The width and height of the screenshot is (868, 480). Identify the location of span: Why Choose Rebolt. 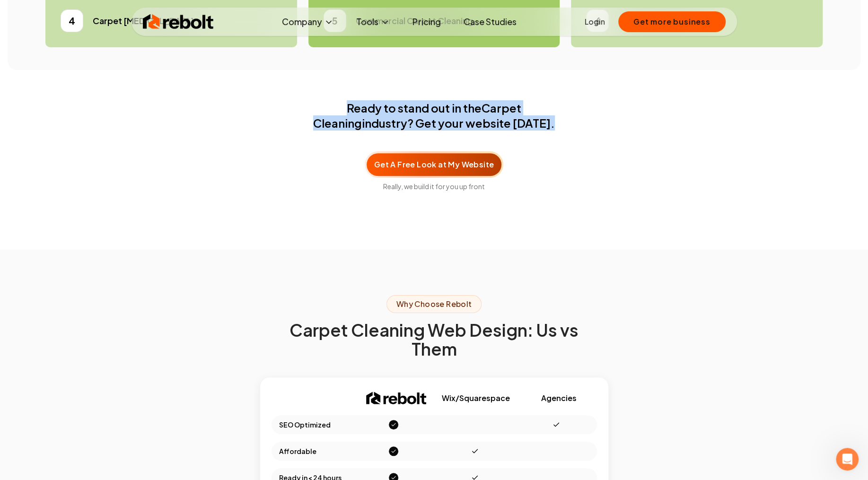
(434, 304).